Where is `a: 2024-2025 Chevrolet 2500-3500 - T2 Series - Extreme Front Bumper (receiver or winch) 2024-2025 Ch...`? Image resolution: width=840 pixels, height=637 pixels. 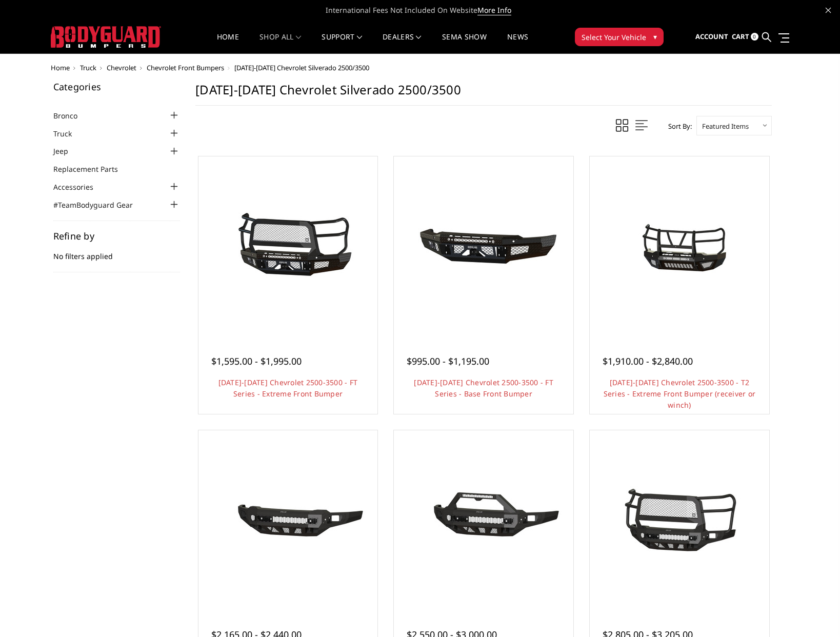
a: 2024-2025 Chevrolet 2500-3500 - T2 Series - Extreme Front Bumper (receiver or winch) 2024-2025 Ch... is located at coordinates (680, 246).